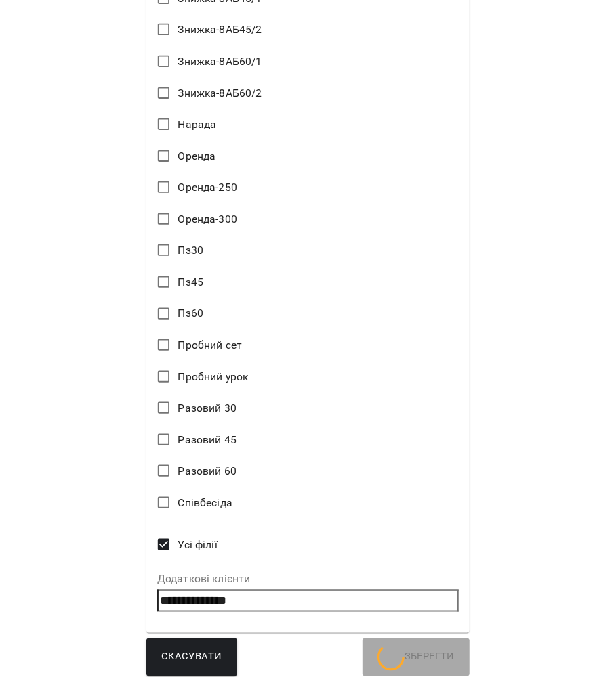 This screenshot has height=677, width=616. I want to click on span: Пз45, so click(190, 283).